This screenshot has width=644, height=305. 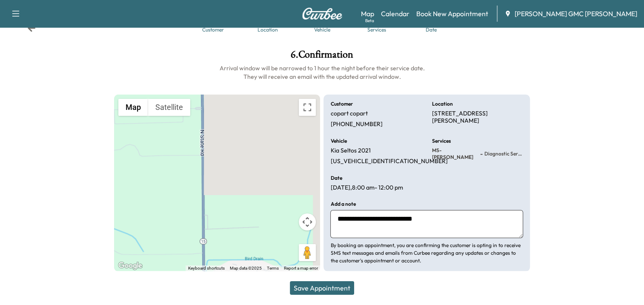 What do you see at coordinates (395, 13) in the screenshot?
I see `a: Calendar` at bounding box center [395, 13].